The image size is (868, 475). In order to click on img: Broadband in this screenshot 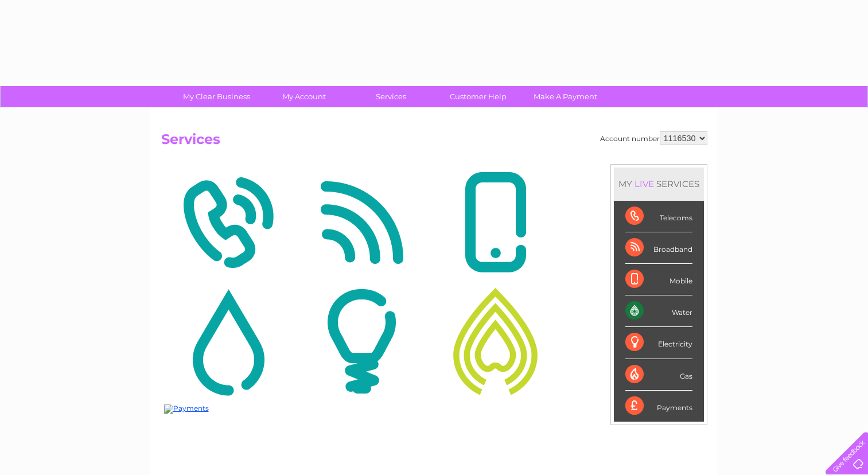, I will do `click(361, 223)`.